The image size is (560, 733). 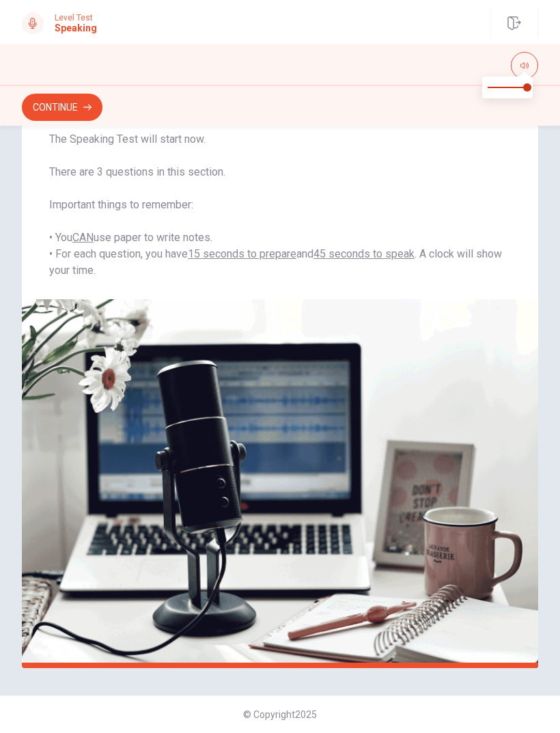 I want to click on h1: Speaking, so click(x=76, y=28).